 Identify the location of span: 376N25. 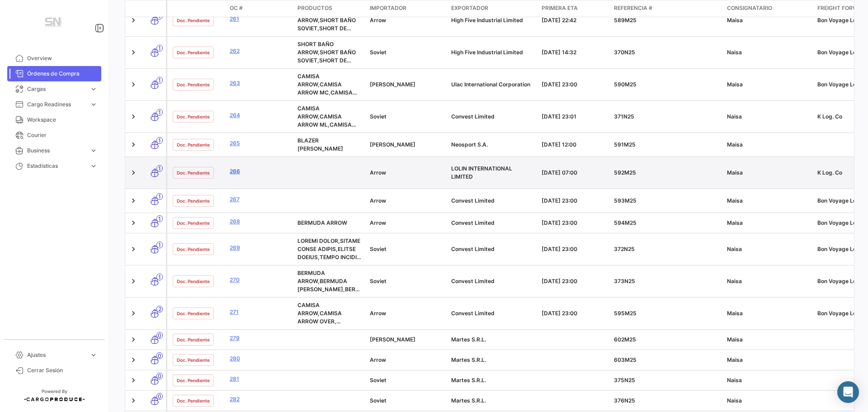
(624, 400).